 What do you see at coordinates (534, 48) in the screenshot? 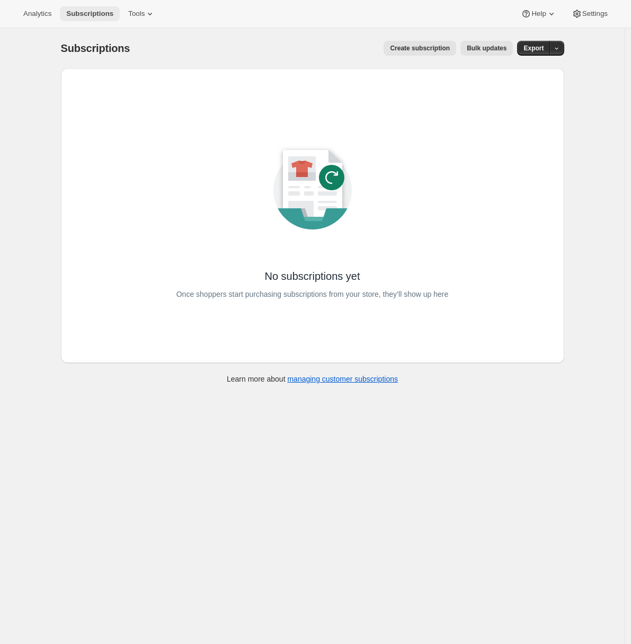
I see `span: Export` at bounding box center [534, 48].